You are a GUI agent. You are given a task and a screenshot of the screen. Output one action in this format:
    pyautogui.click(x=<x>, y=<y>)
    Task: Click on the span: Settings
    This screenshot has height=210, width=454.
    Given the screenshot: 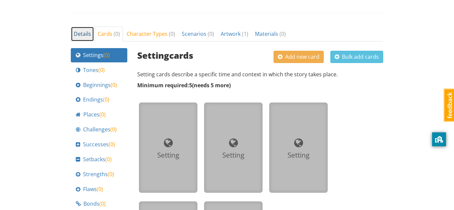 What is the action you would take?
    pyautogui.click(x=96, y=55)
    